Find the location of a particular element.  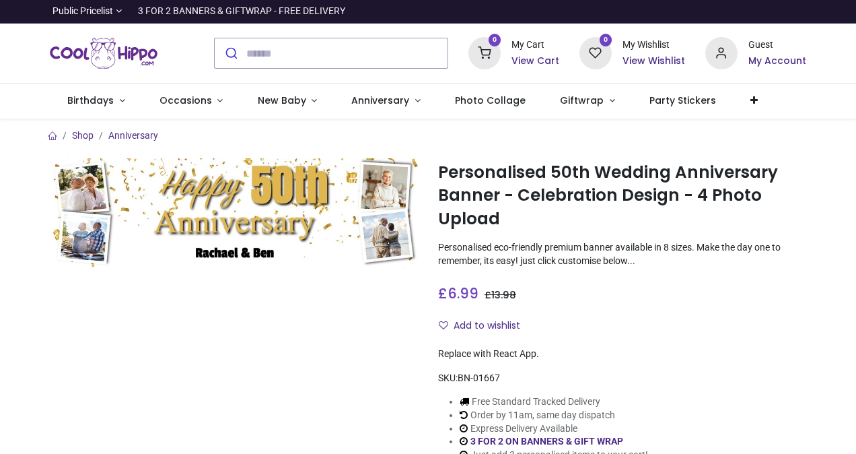

div: My Wishlist is located at coordinates (654, 45).